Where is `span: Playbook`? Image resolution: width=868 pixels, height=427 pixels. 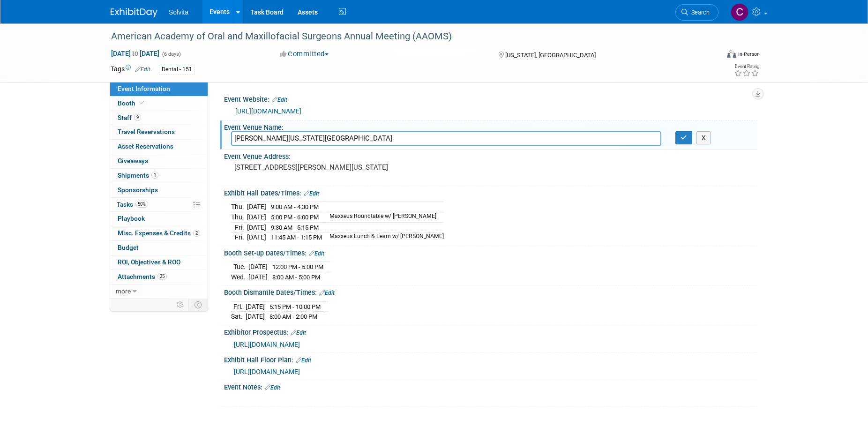
span: Playbook is located at coordinates (131, 219).